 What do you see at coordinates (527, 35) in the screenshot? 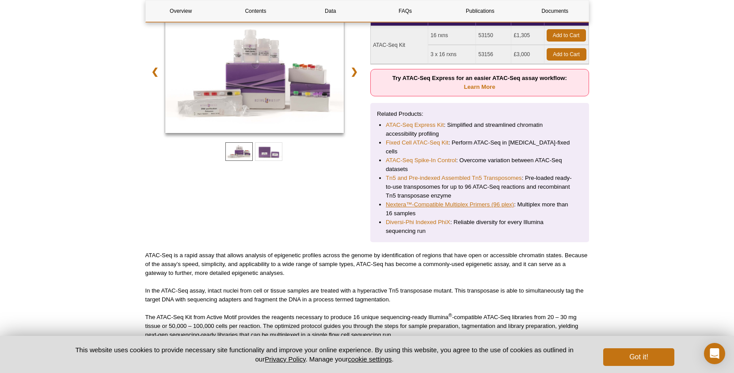
I see `td: £1,305` at bounding box center [527, 35].